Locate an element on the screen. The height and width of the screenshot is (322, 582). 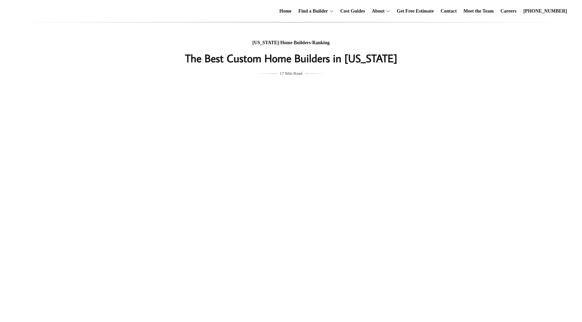
a: Home is located at coordinates (286, 11).